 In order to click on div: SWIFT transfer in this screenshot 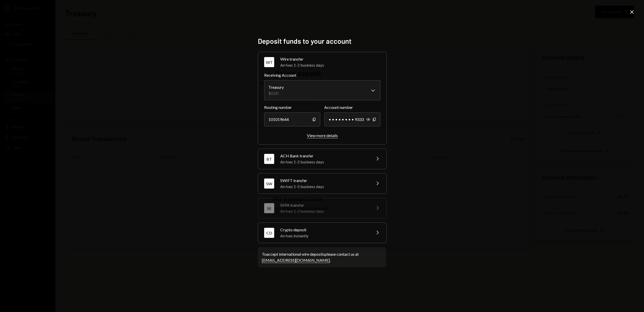, I will do `click(324, 180)`.